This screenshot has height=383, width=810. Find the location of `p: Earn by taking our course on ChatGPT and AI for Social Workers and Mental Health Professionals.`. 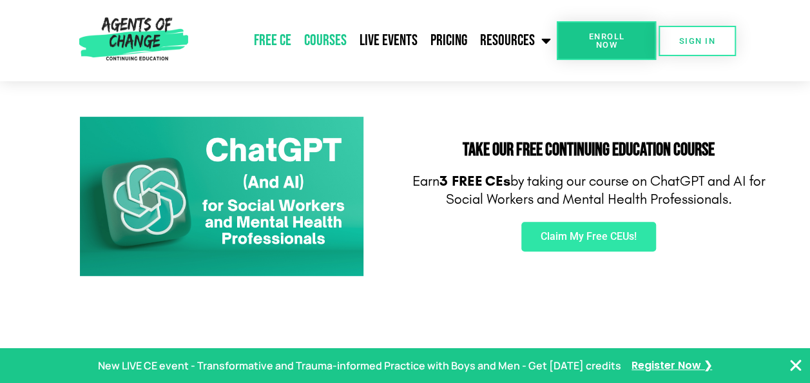

p: Earn by taking our course on ChatGPT and AI for Social Workers and Mental Health Professionals. is located at coordinates (589, 190).